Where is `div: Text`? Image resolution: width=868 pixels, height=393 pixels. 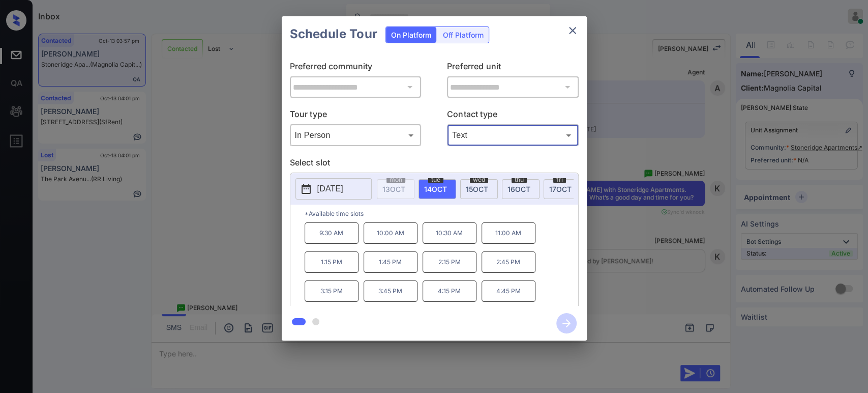 div: Text is located at coordinates (513, 135).